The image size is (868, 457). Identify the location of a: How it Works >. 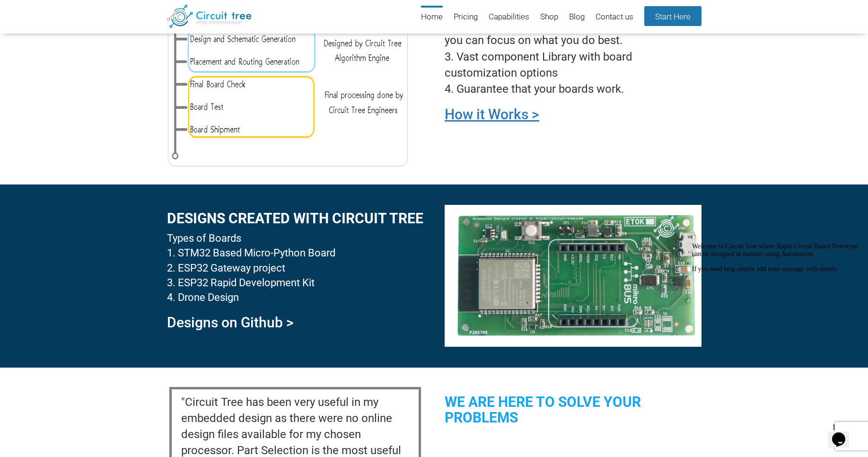
(492, 114).